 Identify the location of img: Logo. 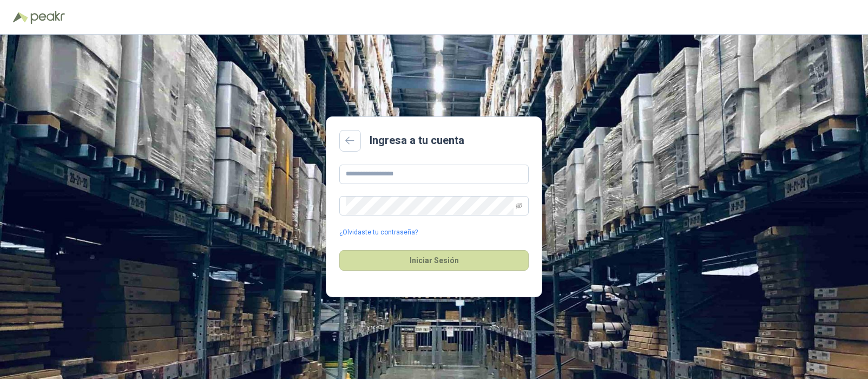
(21, 17).